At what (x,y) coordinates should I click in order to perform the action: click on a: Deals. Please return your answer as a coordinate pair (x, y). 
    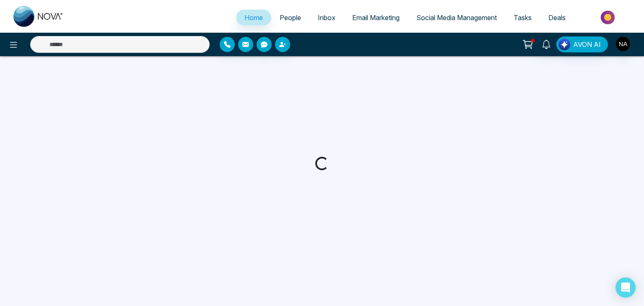
    Looking at the image, I should click on (557, 17).